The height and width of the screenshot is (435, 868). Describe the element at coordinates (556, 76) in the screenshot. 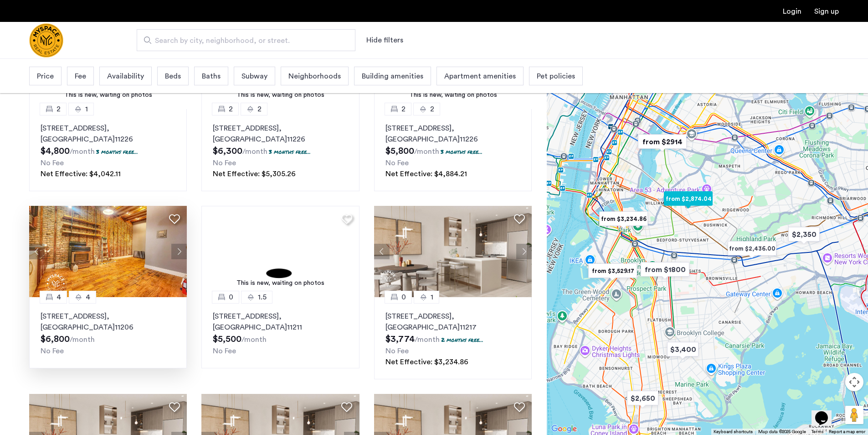

I see `span: Pet policies` at that location.